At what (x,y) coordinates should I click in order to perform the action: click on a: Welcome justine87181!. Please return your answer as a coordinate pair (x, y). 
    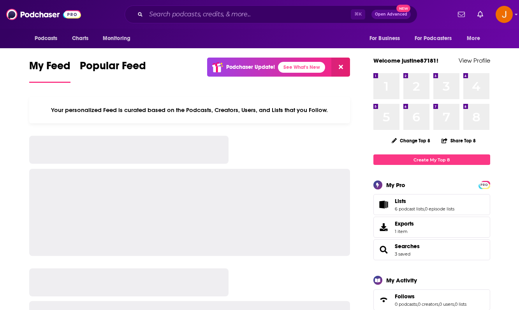
    Looking at the image, I should click on (406, 60).